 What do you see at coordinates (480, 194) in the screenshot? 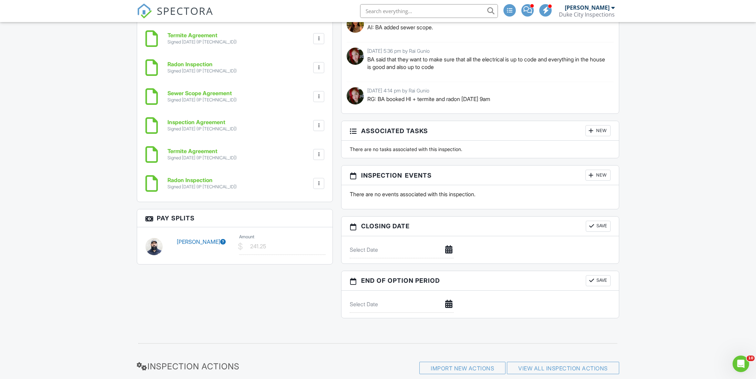
I see `p: There are no events associated with this inspection.` at bounding box center [480, 194].